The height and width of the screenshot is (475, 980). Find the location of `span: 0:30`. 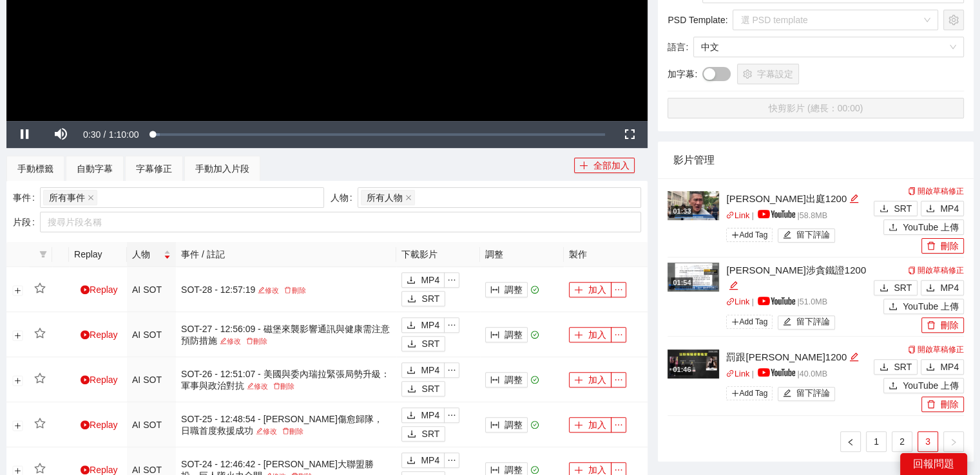

span: 0:30 is located at coordinates (91, 135).